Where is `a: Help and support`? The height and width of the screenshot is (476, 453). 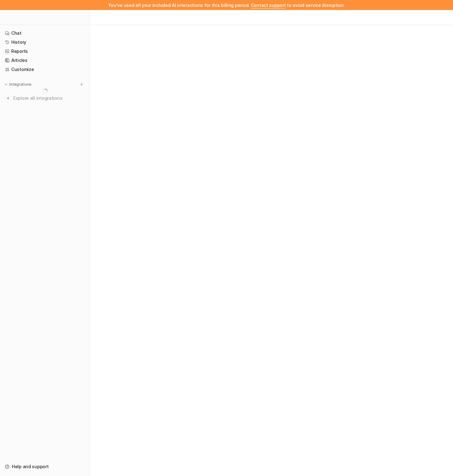
a: Help and support is located at coordinates (45, 467).